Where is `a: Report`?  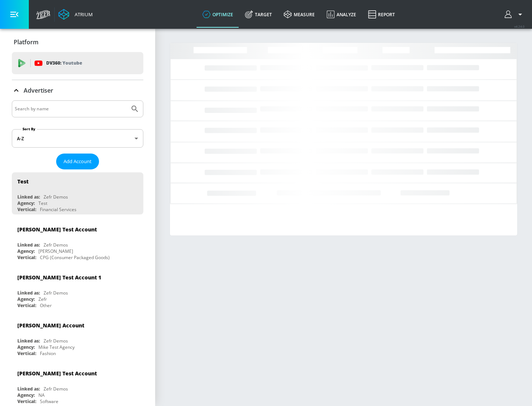
a: Report is located at coordinates (381, 14).